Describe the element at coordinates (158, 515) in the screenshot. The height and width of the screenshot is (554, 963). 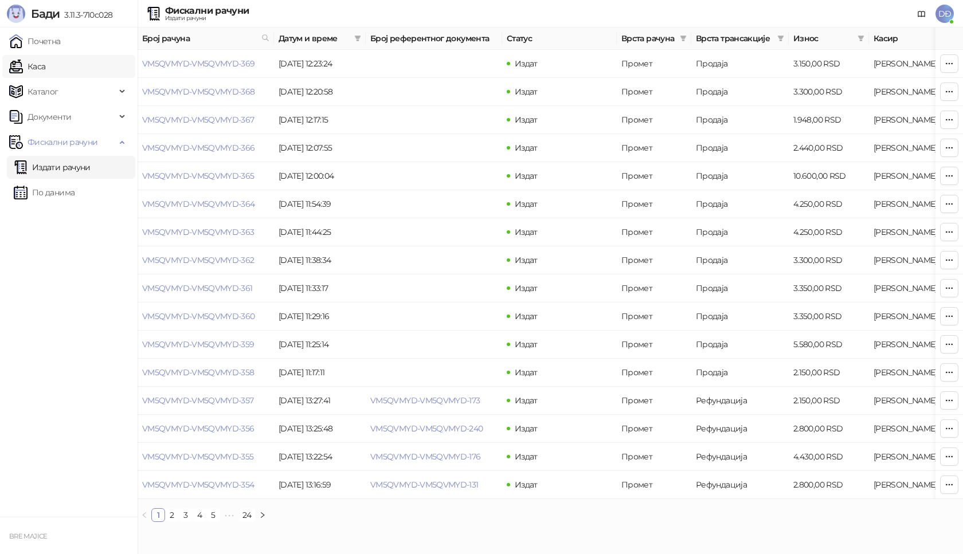
I see `a: 1` at that location.